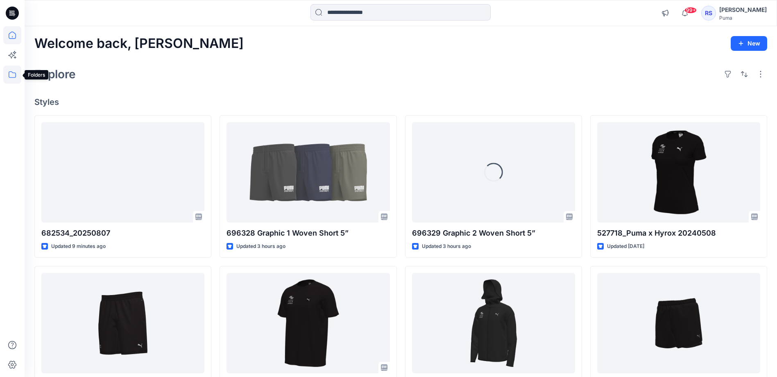 This screenshot has width=777, height=377. I want to click on p: Updated 9 minutes ago, so click(78, 246).